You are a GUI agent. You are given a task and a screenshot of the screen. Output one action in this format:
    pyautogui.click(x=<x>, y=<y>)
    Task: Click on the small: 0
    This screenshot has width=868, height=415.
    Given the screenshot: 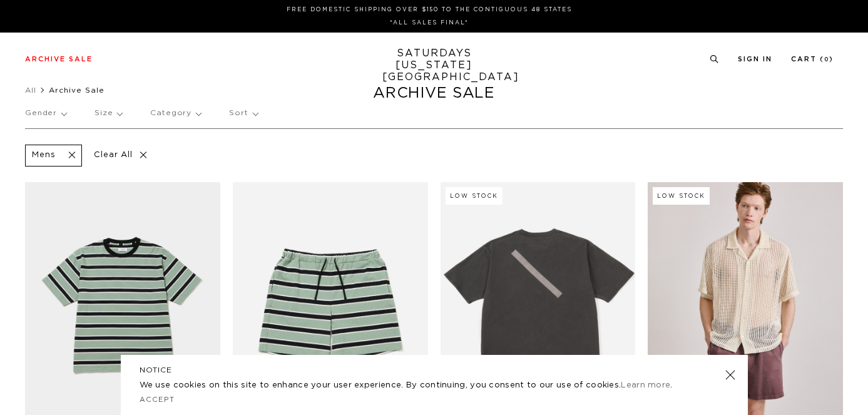 What is the action you would take?
    pyautogui.click(x=827, y=60)
    